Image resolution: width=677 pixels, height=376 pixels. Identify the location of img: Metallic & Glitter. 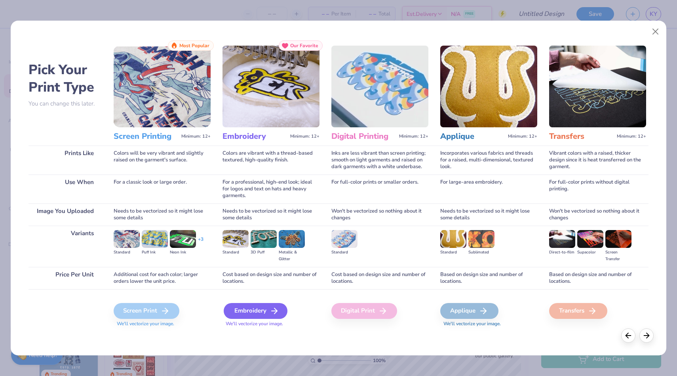
(292, 238).